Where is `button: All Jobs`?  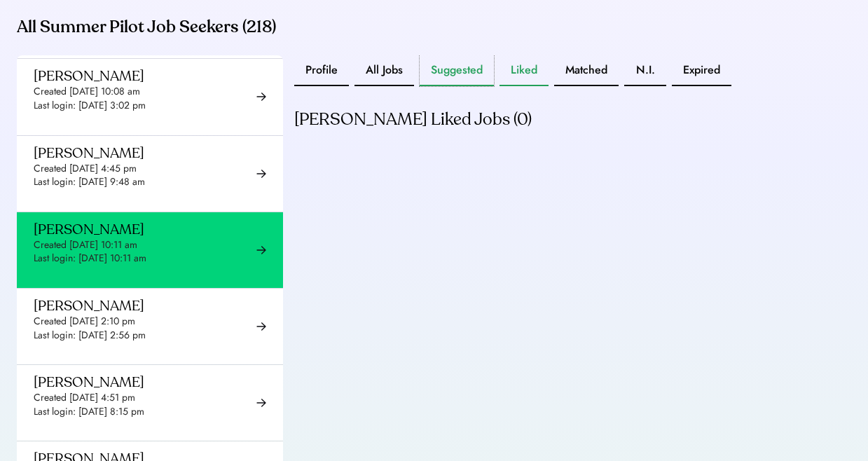 button: All Jobs is located at coordinates (384, 71).